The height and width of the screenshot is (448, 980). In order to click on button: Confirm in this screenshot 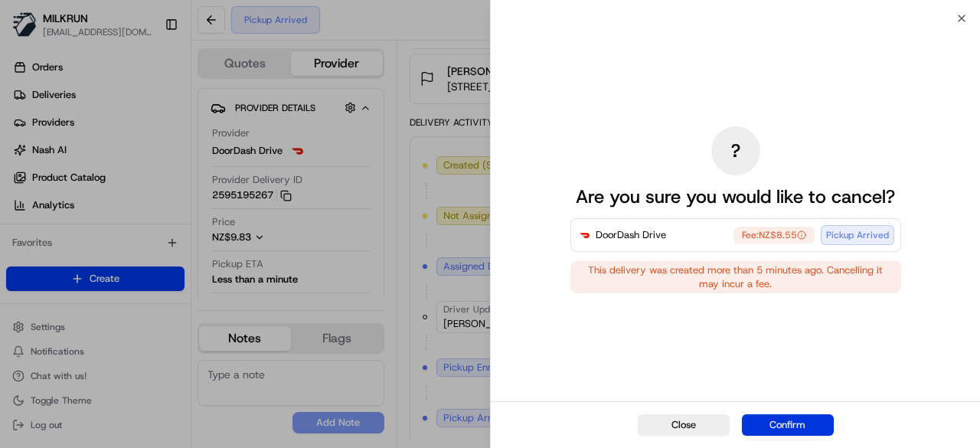, I will do `click(788, 425)`.